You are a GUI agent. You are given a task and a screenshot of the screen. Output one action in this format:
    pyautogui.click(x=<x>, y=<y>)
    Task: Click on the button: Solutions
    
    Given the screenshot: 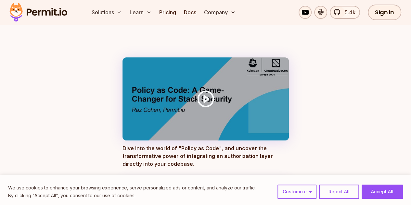 What is the action you would take?
    pyautogui.click(x=107, y=12)
    